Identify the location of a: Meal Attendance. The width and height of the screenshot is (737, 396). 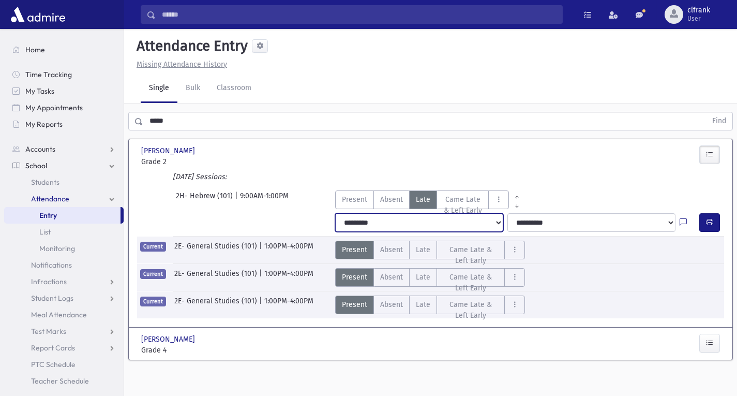
(64, 314).